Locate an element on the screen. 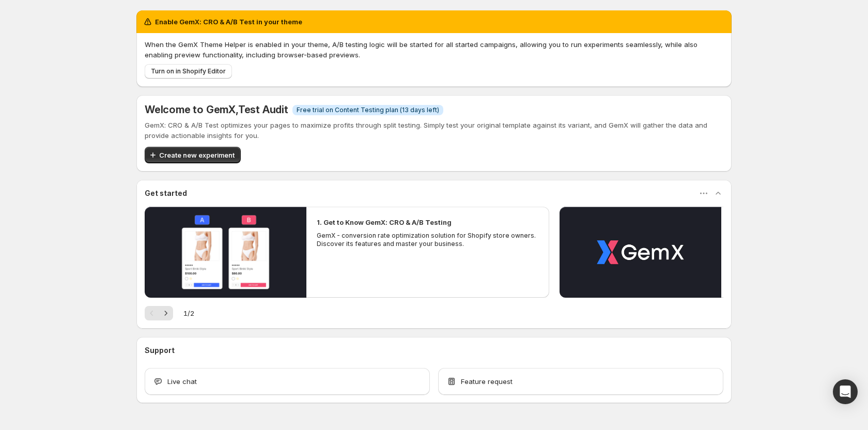  nav: Pagination is located at coordinates (159, 313).